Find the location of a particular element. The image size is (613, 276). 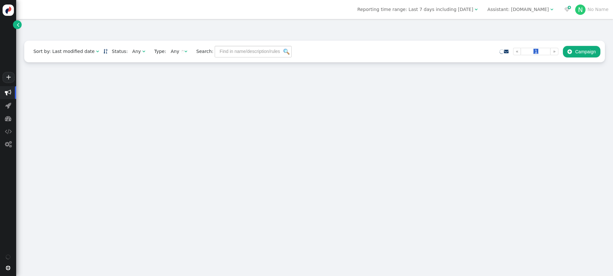

span: Status: is located at coordinates (117, 51).